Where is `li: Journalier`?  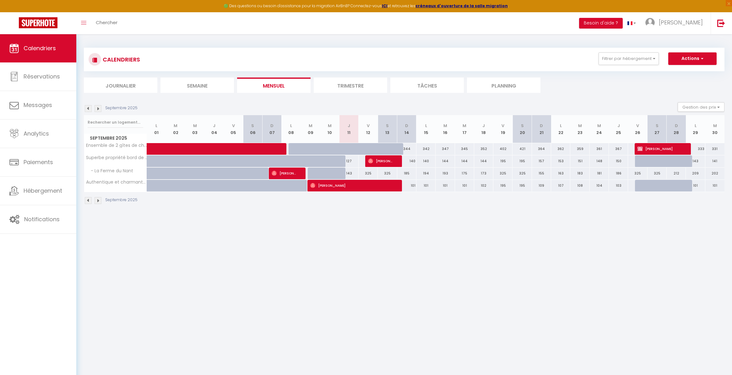
li: Journalier is located at coordinates (121, 85).